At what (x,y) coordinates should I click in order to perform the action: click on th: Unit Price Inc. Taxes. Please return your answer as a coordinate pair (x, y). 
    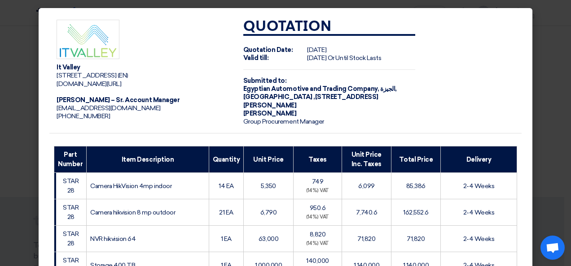
    Looking at the image, I should click on (366, 160).